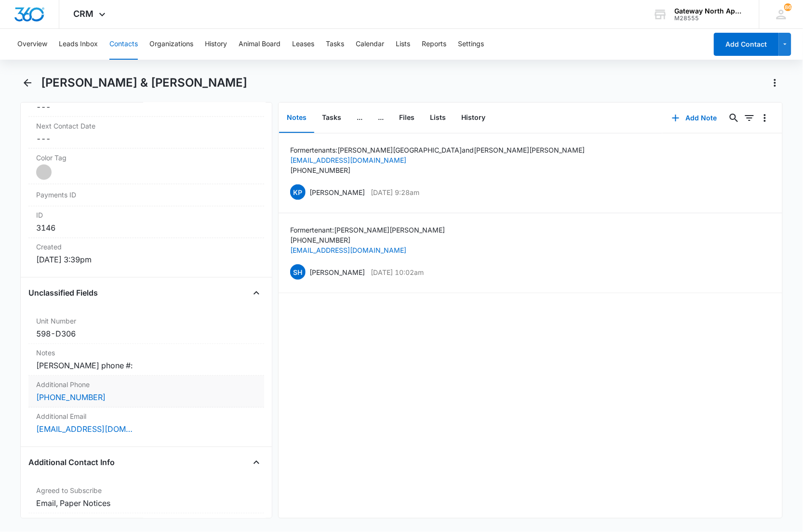 The width and height of the screenshot is (803, 532). What do you see at coordinates (147, 222) in the screenshot?
I see `div: ID3146` at bounding box center [147, 222].